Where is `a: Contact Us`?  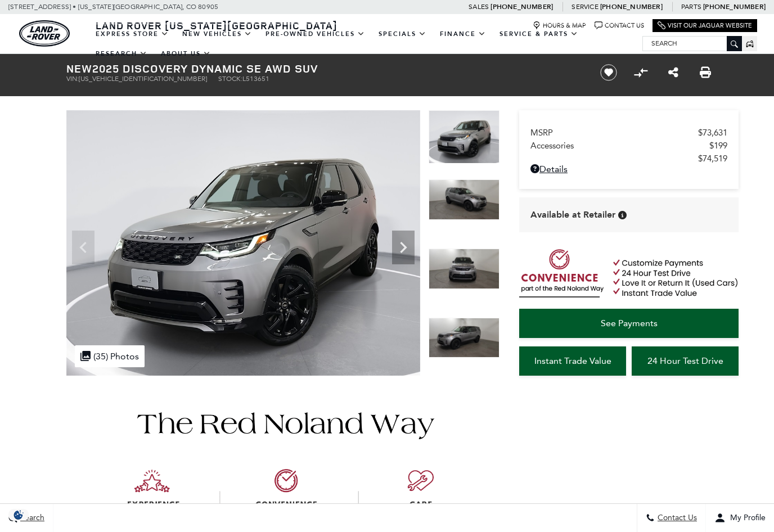
a: Contact Us is located at coordinates (619, 25).